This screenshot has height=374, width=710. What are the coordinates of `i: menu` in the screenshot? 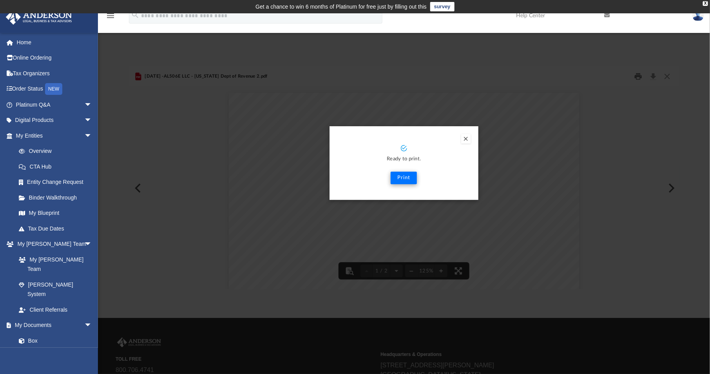 It's located at (111, 16).